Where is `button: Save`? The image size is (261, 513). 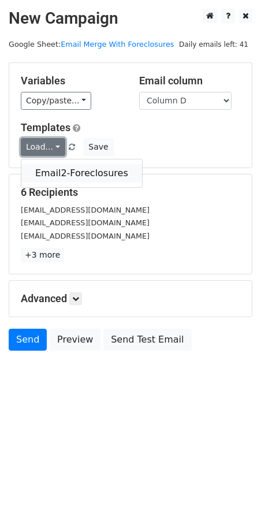 button: Save is located at coordinates (98, 147).